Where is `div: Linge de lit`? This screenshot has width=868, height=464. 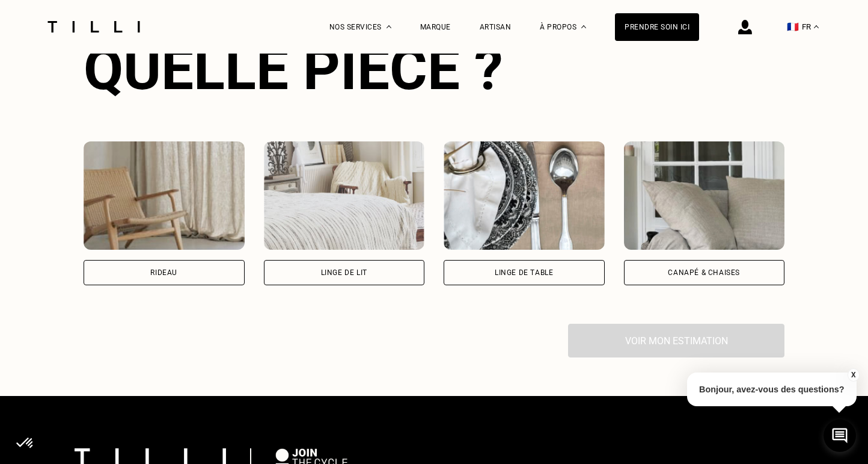
div: Linge de lit is located at coordinates (344, 272).